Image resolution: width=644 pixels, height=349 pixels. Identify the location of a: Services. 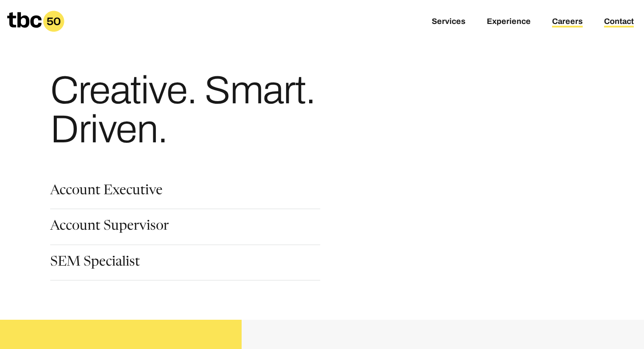
(449, 22).